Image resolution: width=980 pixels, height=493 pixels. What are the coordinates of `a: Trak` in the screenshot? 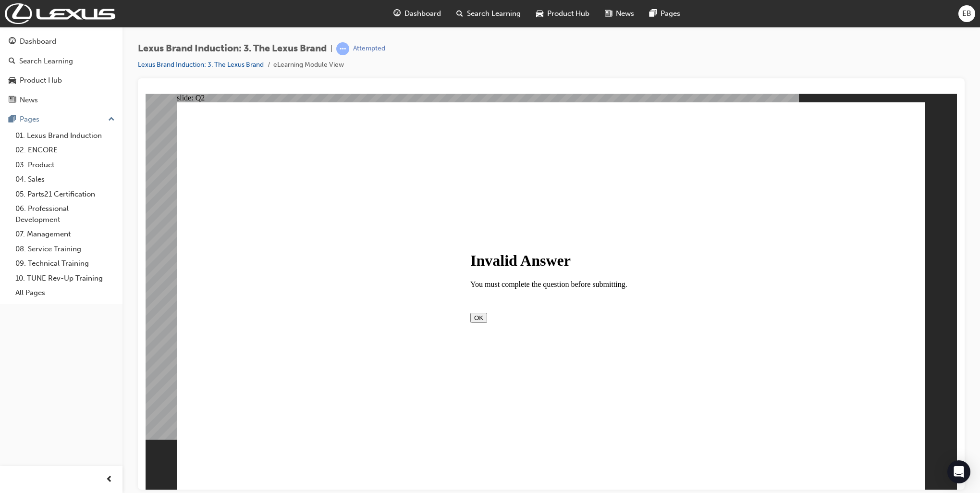 It's located at (60, 14).